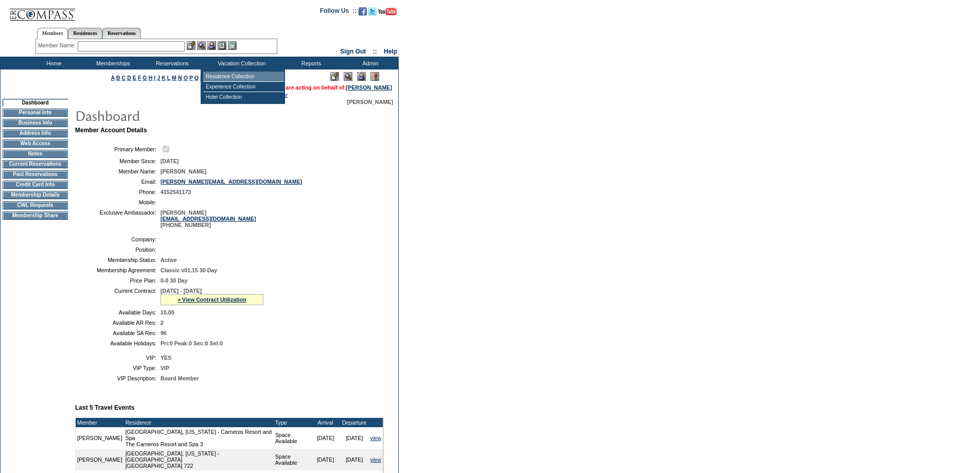 Image resolution: width=980 pixels, height=473 pixels. I want to click on a: Help, so click(391, 52).